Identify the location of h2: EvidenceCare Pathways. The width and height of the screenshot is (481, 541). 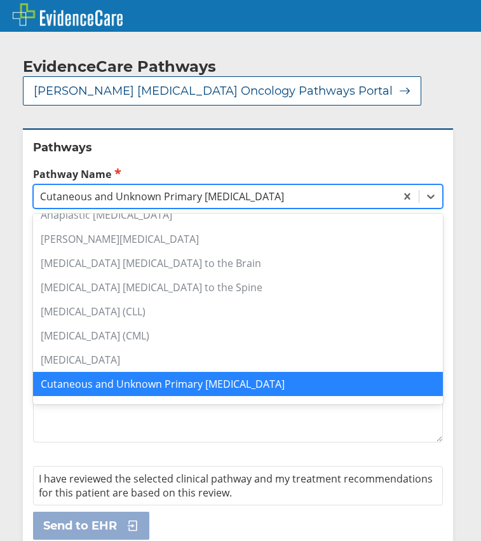
(120, 67).